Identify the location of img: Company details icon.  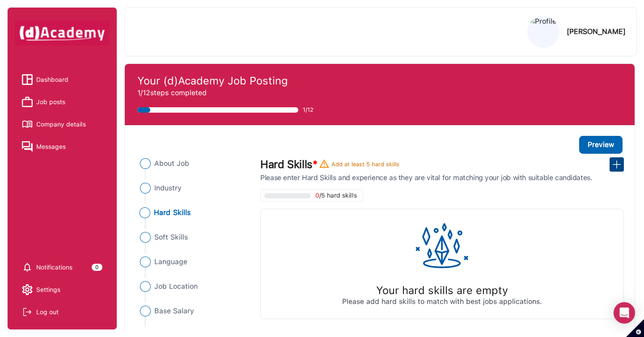
(27, 124).